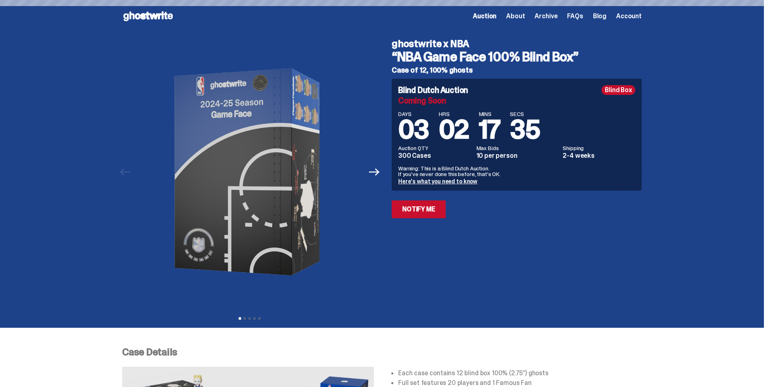  What do you see at coordinates (435, 148) in the screenshot?
I see `dt: Auction QTY` at bounding box center [435, 148].